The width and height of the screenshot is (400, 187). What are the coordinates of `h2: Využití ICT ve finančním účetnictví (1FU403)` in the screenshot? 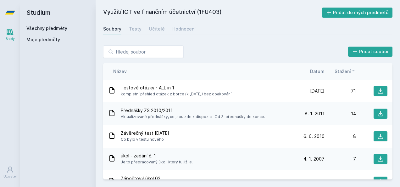 It's located at (212, 13).